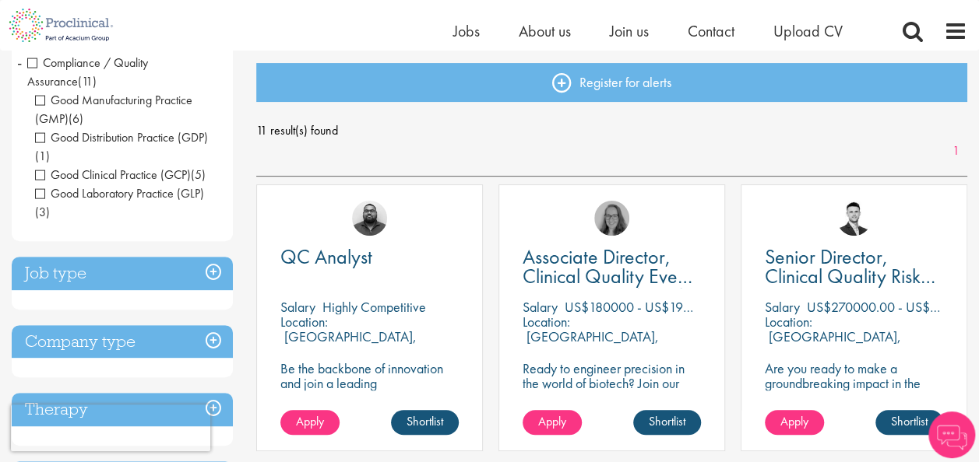 The width and height of the screenshot is (979, 462). I want to click on div: Company type, so click(122, 342).